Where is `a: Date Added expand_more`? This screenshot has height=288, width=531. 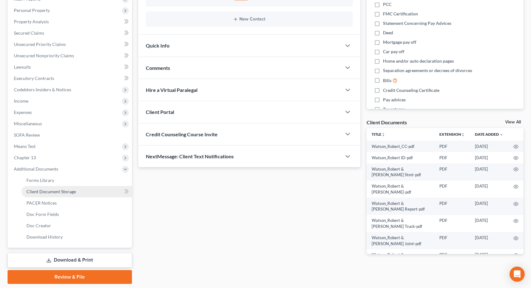 a: Date Added expand_more is located at coordinates (489, 134).